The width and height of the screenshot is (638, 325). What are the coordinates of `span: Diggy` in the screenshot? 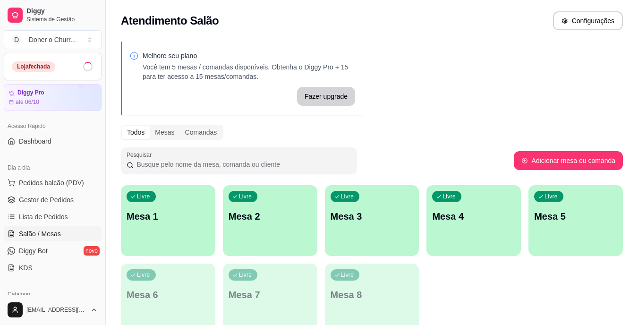 It's located at (62, 11).